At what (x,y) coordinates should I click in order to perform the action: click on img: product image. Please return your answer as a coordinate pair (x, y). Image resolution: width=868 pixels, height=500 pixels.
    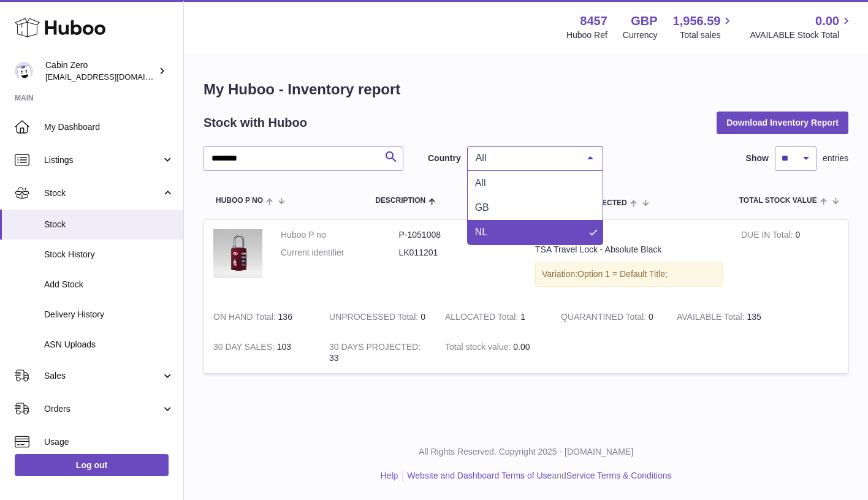
    Looking at the image, I should click on (238, 254).